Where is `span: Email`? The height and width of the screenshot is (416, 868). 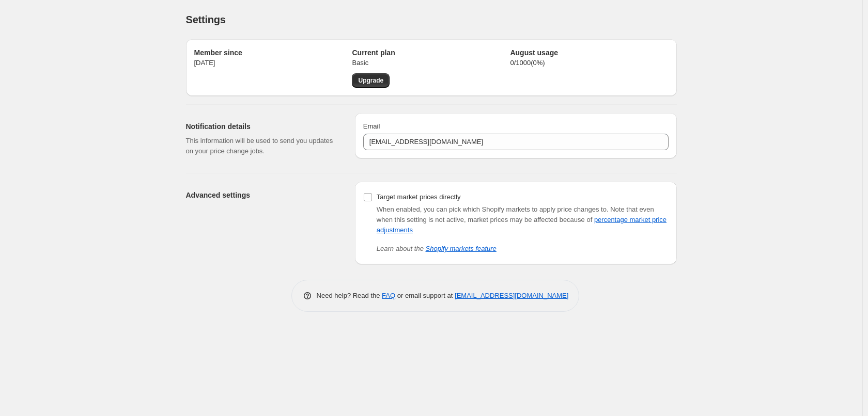 span: Email is located at coordinates (371, 126).